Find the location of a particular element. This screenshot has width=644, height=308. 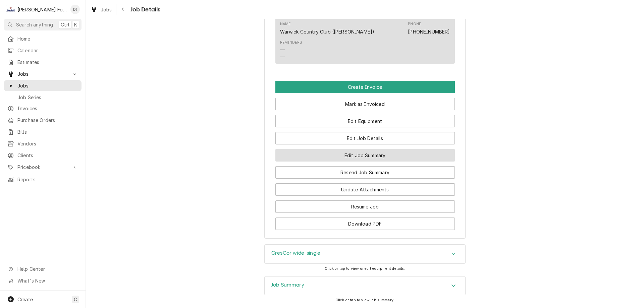

button: Download PDF is located at coordinates (365, 224).